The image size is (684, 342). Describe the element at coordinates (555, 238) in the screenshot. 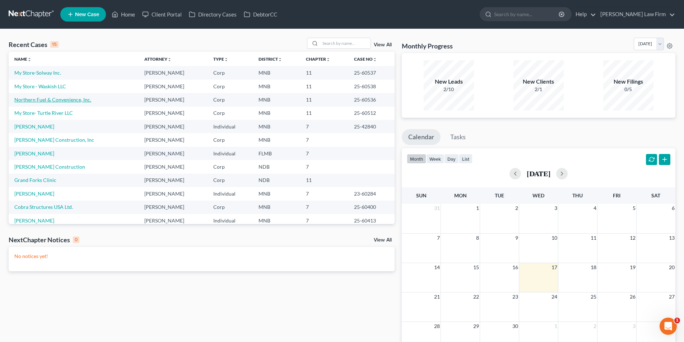

I see `span: 10` at that location.